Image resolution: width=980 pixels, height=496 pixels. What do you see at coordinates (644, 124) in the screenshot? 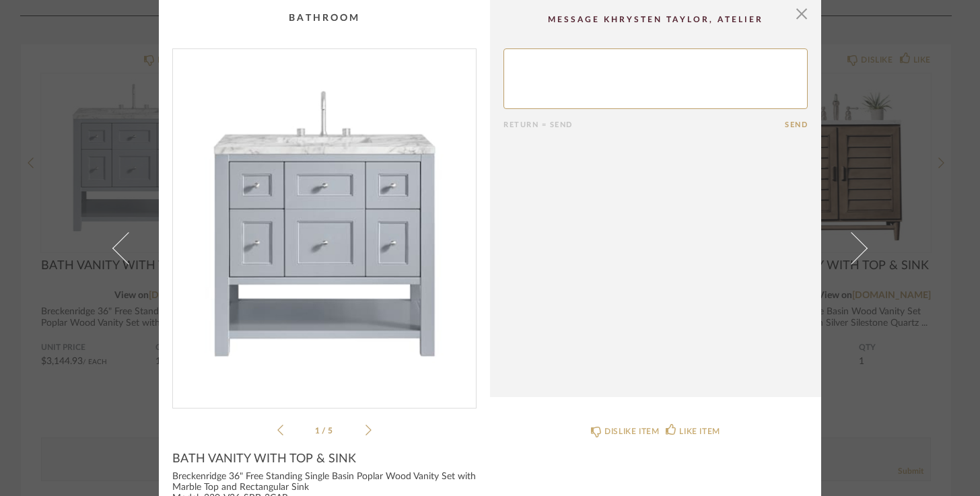
I see `div: Return = Send` at bounding box center [644, 124].